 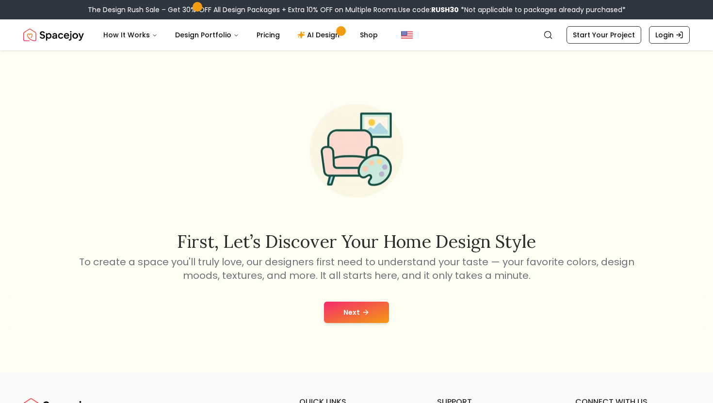 What do you see at coordinates (407, 35) in the screenshot?
I see `img: United States` at bounding box center [407, 35].